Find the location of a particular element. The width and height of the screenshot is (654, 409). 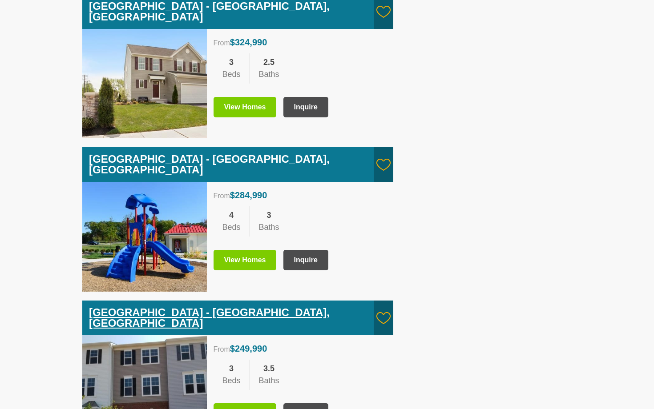

span: $249,990 is located at coordinates (248, 349).